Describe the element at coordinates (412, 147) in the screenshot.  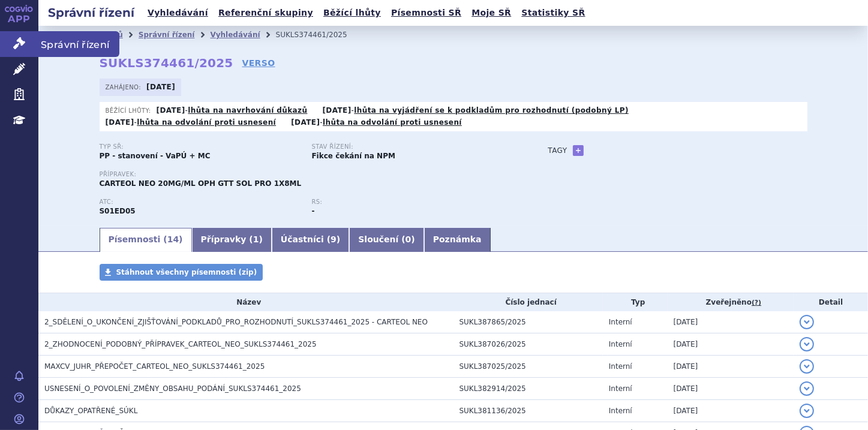
I see `p: Stav řízení:` at that location.